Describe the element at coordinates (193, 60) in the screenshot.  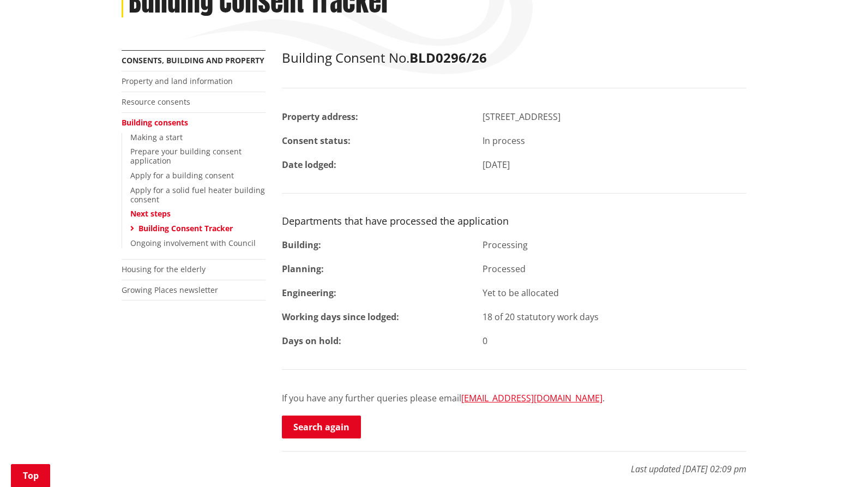
I see `a: Consents, building and property` at that location.